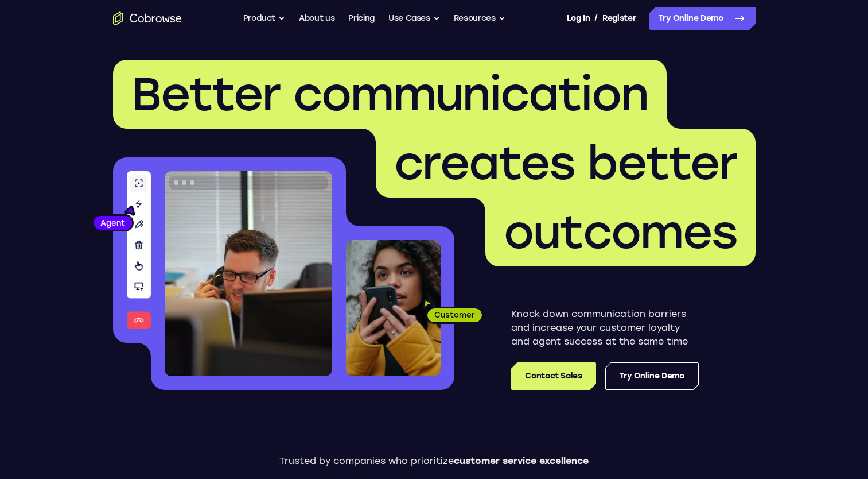 Image resolution: width=868 pixels, height=479 pixels. I want to click on a: Log In, so click(578, 19).